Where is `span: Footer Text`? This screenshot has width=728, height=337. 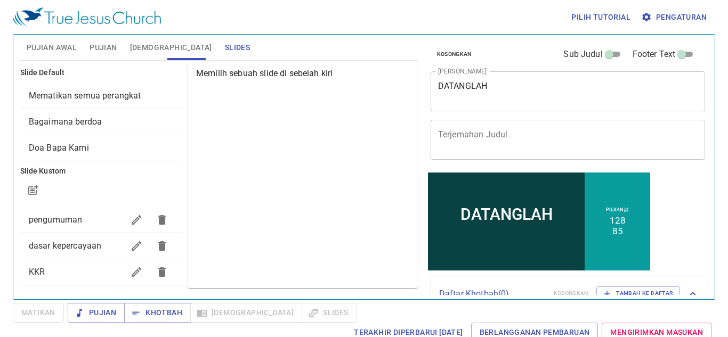
span: Footer Text is located at coordinates (654, 54).